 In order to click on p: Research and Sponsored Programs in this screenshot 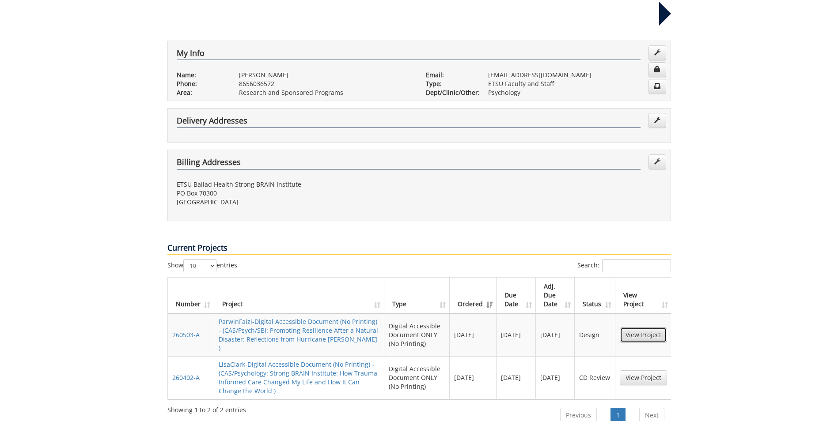, I will do `click(326, 93)`.